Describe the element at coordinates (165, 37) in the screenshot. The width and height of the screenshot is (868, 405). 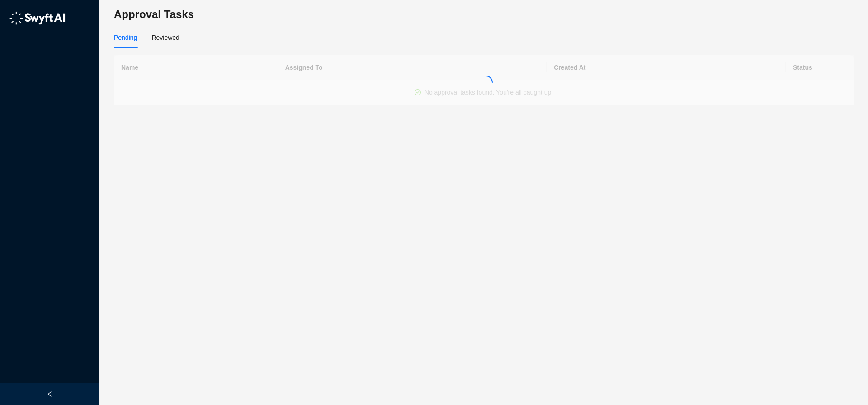
I see `div: Reviewed` at that location.